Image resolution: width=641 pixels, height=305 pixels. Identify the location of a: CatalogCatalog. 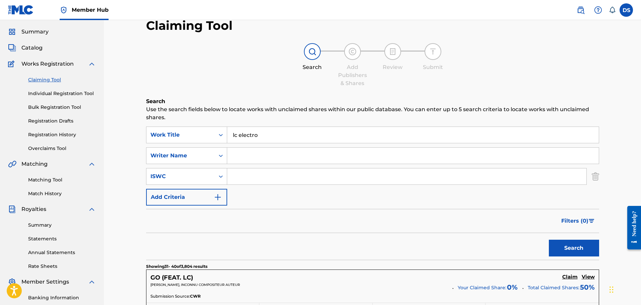
(25, 48).